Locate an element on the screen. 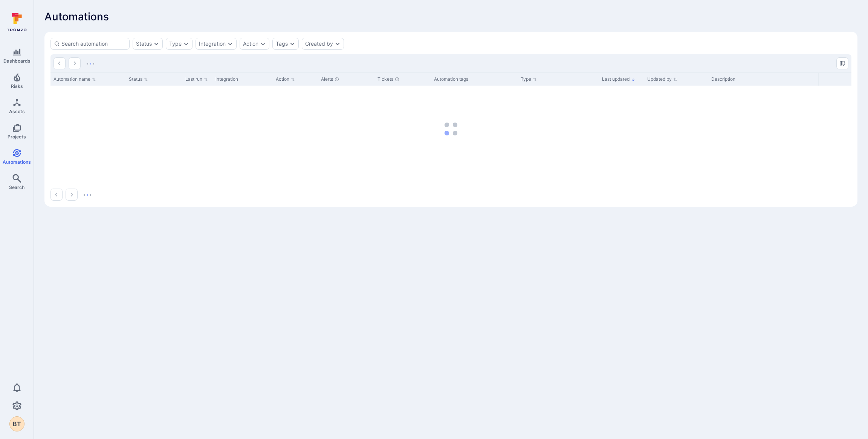 The width and height of the screenshot is (868, 439). button: Integration is located at coordinates (212, 44).